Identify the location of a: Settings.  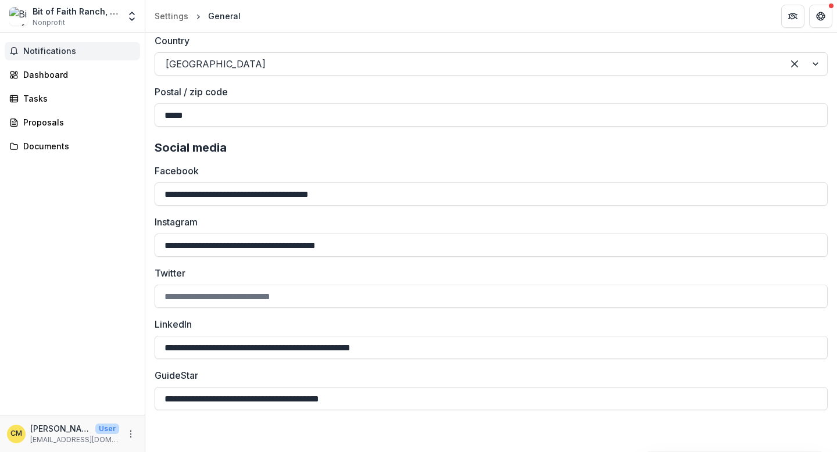
(171, 16).